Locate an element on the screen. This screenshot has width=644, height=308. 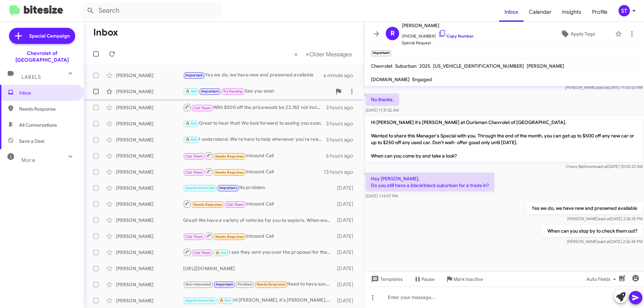
button: Templates is located at coordinates (386, 279).